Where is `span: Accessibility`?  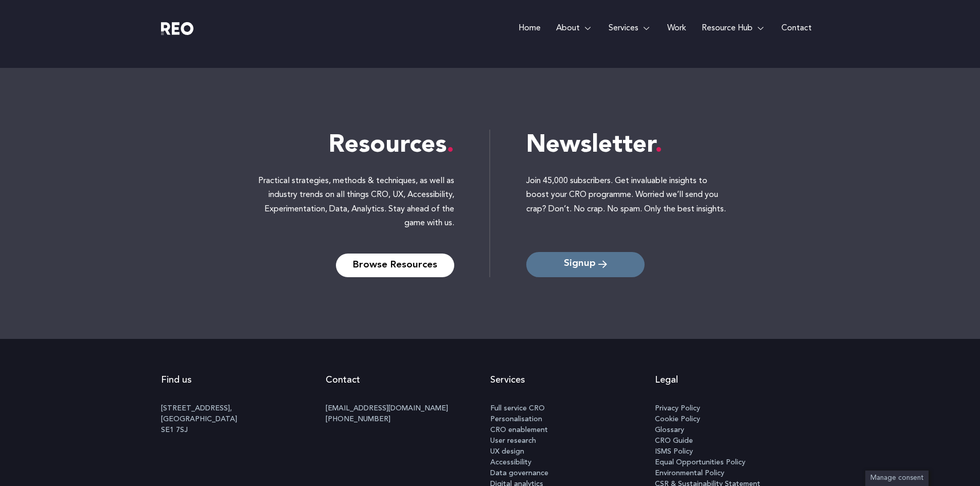 span: Accessibility is located at coordinates (511, 463).